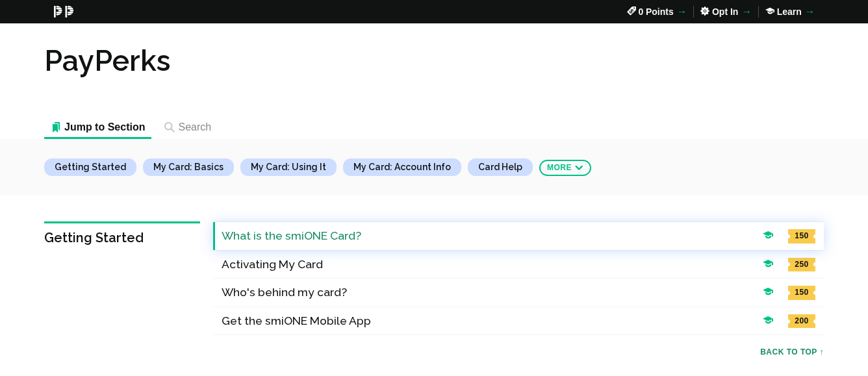 This screenshot has width=868, height=376. I want to click on a: Who's behind my card?✍150, so click(519, 292).